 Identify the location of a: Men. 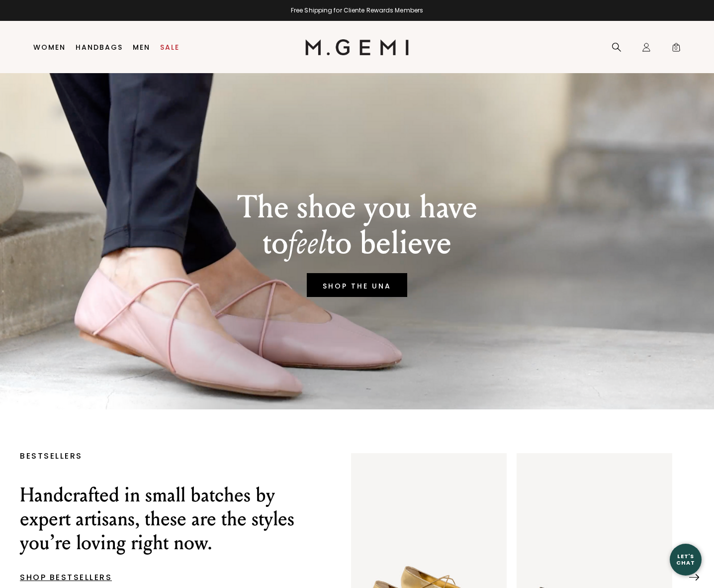
(141, 47).